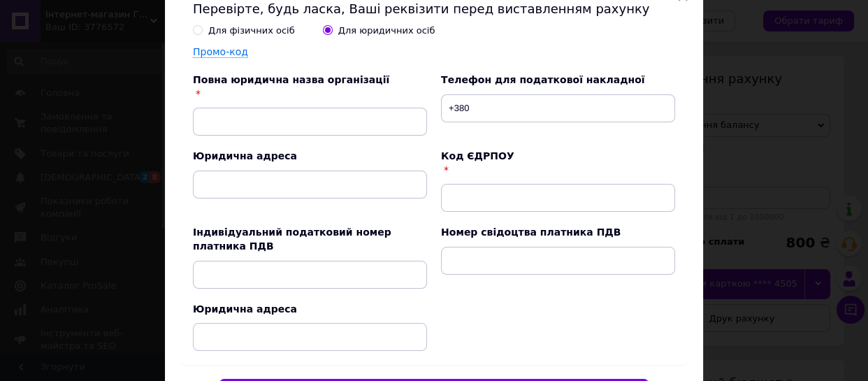 The height and width of the screenshot is (381, 868). I want to click on label: Номер свідоцтва платника ПДВ, so click(531, 232).